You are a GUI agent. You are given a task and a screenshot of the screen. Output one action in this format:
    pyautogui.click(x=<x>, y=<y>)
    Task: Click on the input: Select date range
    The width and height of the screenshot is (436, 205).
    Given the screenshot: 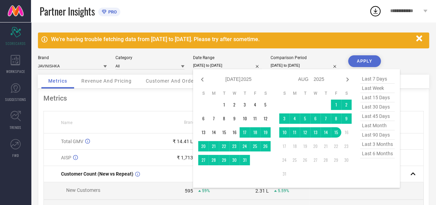 What is the action you would take?
    pyautogui.click(x=228, y=65)
    